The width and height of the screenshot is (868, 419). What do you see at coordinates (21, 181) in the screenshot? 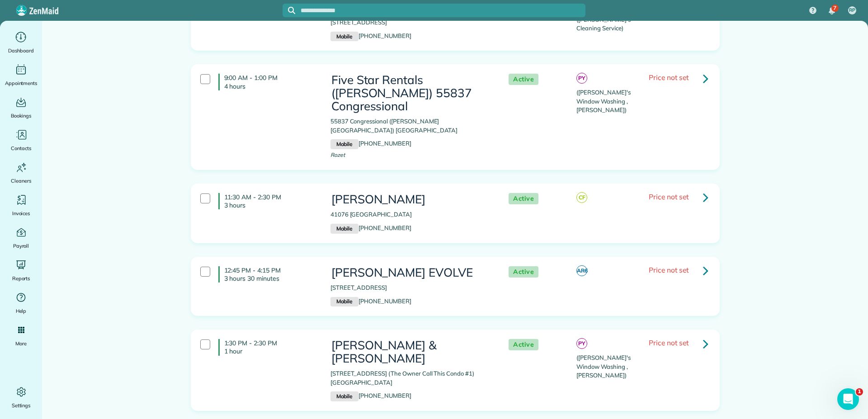
I see `span: Cleaners` at bounding box center [21, 181].